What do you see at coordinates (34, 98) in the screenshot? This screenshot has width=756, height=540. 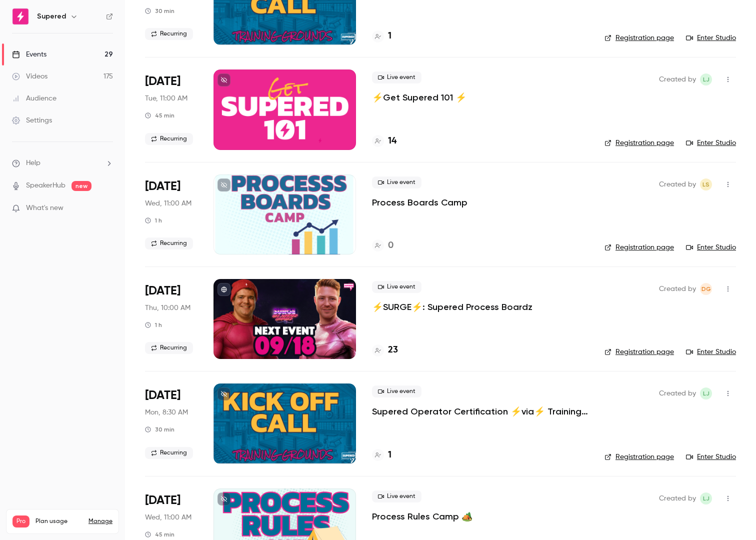 I see `div: Audience` at bounding box center [34, 98].